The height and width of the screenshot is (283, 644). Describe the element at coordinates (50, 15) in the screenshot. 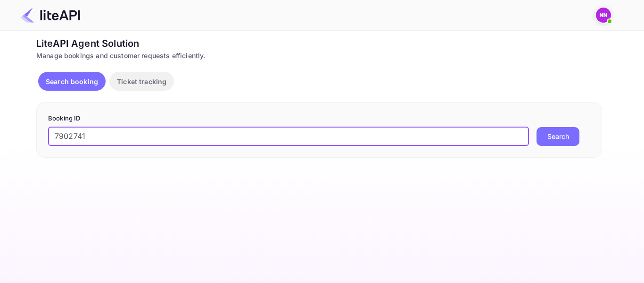

I see `img: LiteAPI Logo` at that location.